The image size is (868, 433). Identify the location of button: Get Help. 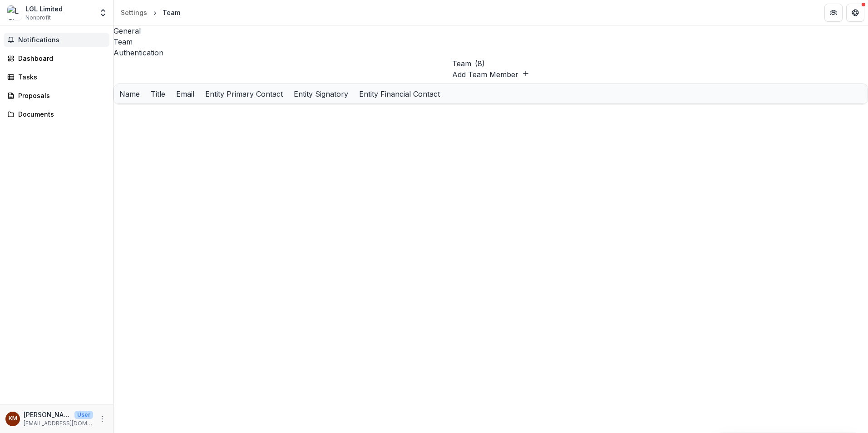
(855, 13).